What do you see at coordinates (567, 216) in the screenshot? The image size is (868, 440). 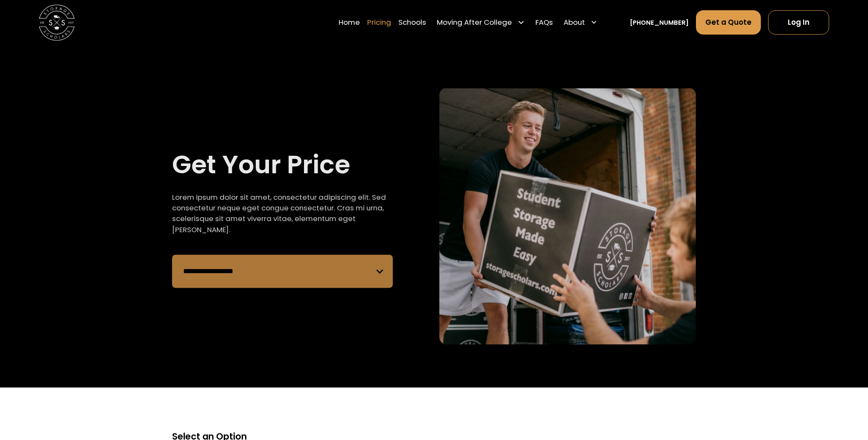 I see `img: storage scholar` at bounding box center [567, 216].